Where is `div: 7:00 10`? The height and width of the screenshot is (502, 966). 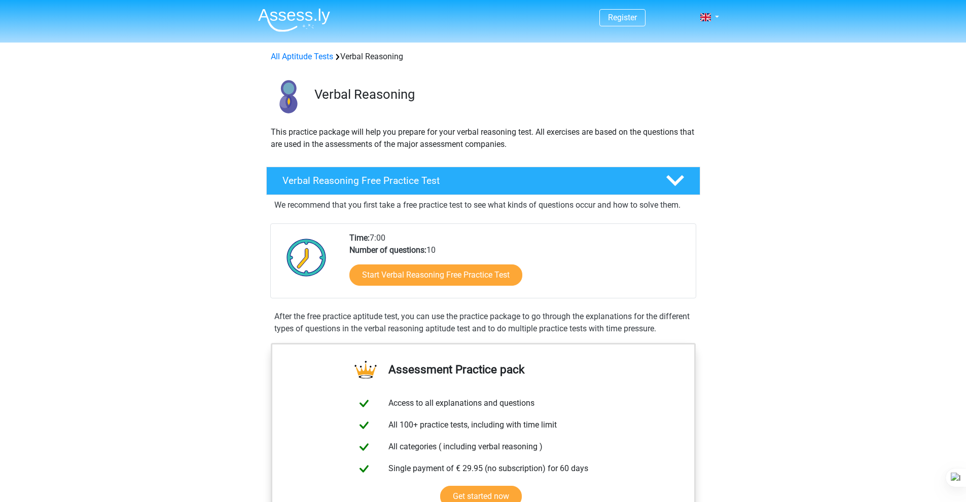 div: 7:00 10 is located at coordinates (518, 265).